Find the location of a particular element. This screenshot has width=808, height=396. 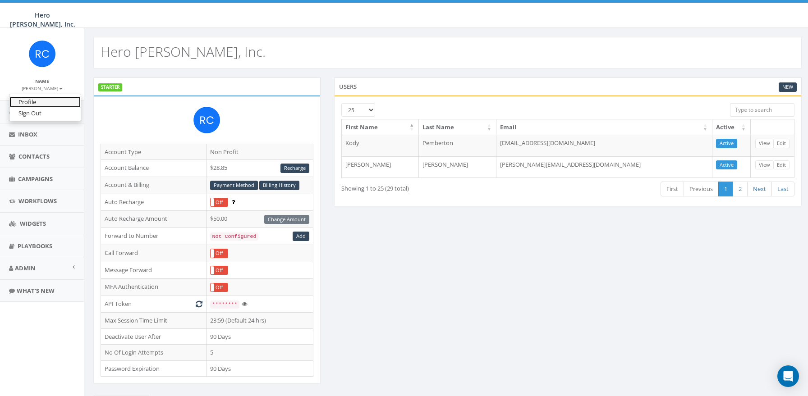

a: Last is located at coordinates (783, 189).